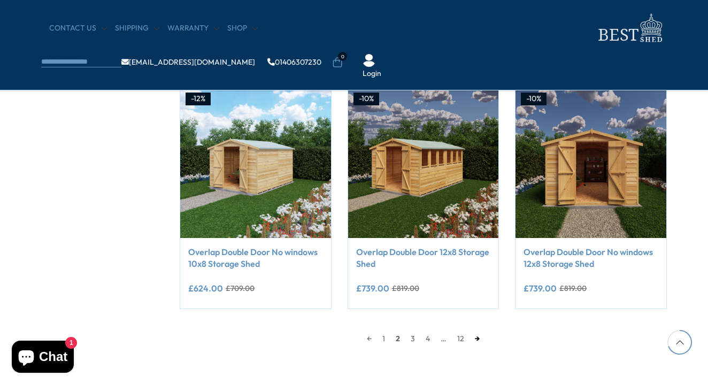 The height and width of the screenshot is (384, 708). Describe the element at coordinates (383, 338) in the screenshot. I see `a: 1` at that location.